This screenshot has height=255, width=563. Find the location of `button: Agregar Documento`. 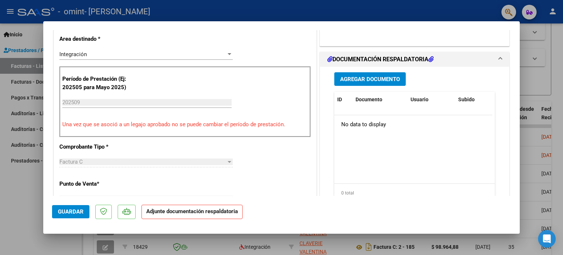

button: Agregar Documento is located at coordinates (370, 79).